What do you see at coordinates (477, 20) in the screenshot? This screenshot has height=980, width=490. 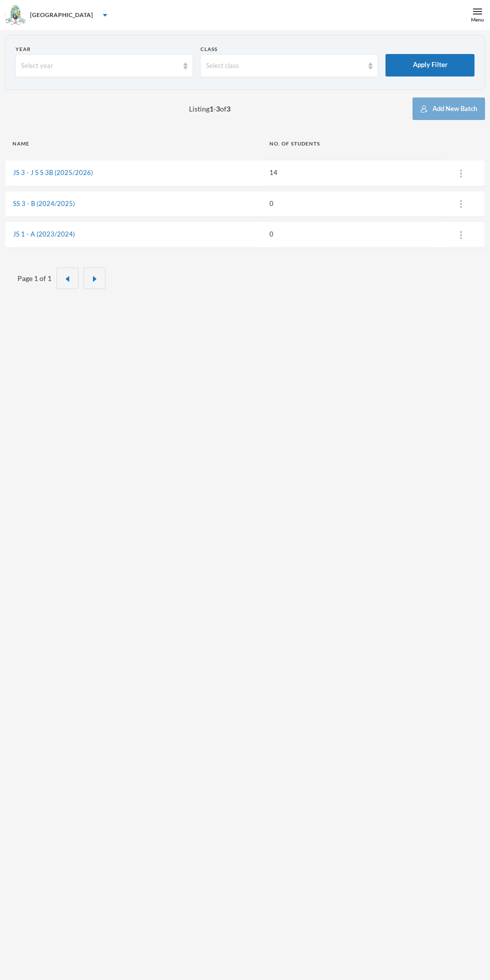 I see `div: Menu` at bounding box center [477, 20].